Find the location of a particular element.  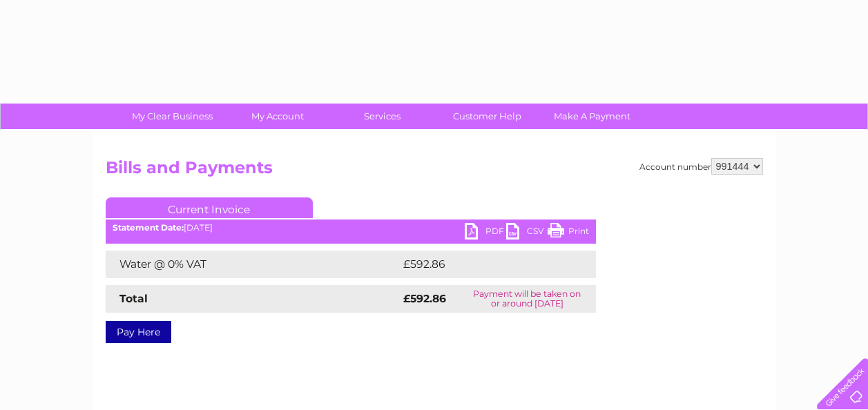

a: My Account is located at coordinates (277, 116).